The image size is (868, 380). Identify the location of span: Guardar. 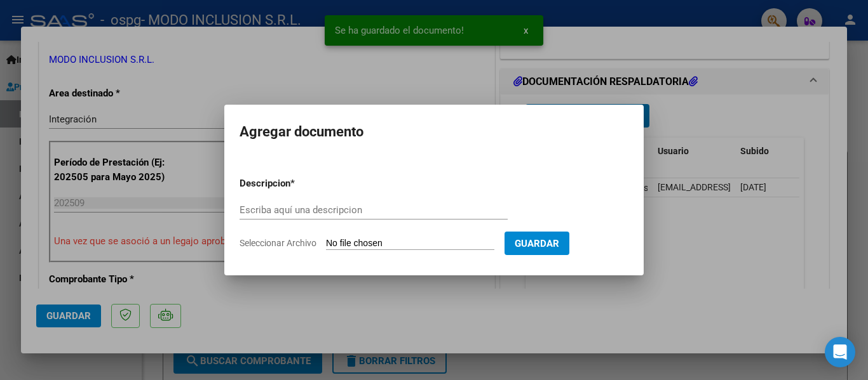
(537, 244).